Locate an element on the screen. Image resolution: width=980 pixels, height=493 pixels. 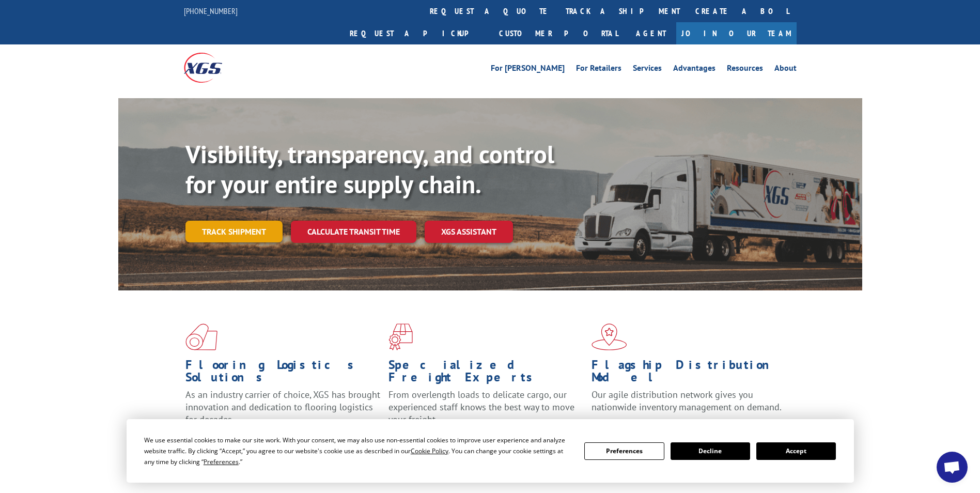
span: As an industry carrier of choice, XGS has brought innovation and dedication to flooring logistics... is located at coordinates (282, 407).